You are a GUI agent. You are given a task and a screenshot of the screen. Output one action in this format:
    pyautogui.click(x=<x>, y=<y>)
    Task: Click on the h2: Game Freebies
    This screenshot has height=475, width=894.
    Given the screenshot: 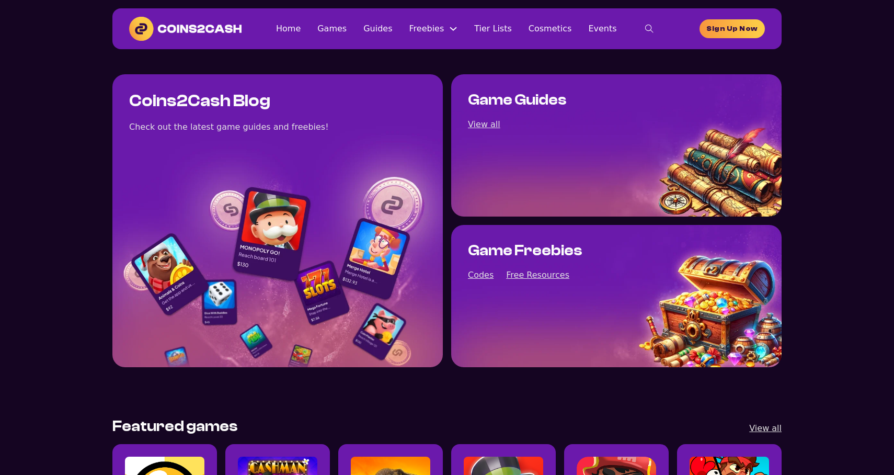 What is the action you would take?
    pyautogui.click(x=525, y=250)
    